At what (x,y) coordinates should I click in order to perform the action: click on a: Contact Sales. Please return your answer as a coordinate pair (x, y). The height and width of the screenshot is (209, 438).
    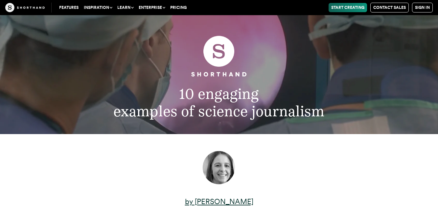
    Looking at the image, I should click on (389, 8).